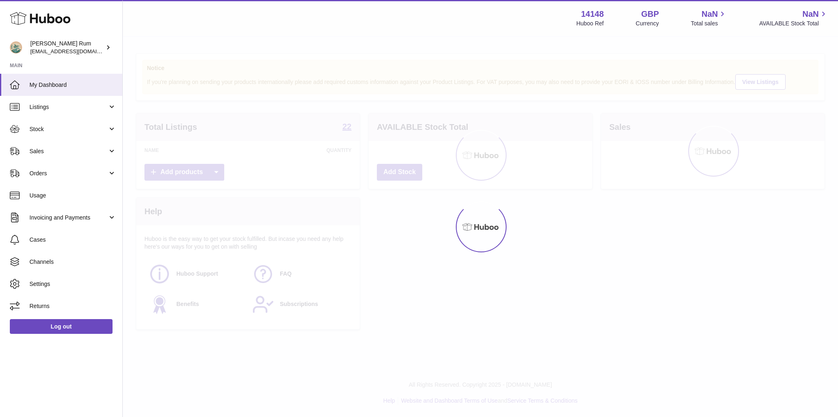 This screenshot has height=417, width=838. I want to click on span: Stock, so click(68, 129).